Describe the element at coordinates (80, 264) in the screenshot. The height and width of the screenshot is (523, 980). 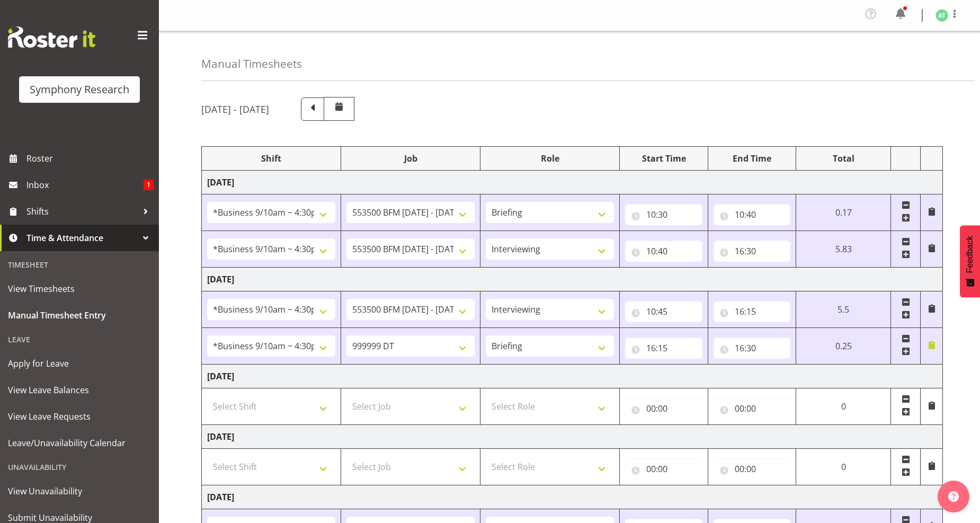
I see `div: Timesheet` at that location.